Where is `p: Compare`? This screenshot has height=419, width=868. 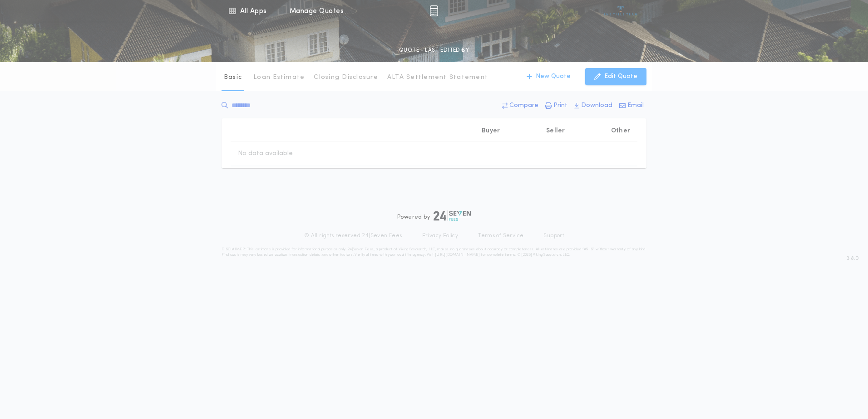
p: Compare is located at coordinates (524, 106).